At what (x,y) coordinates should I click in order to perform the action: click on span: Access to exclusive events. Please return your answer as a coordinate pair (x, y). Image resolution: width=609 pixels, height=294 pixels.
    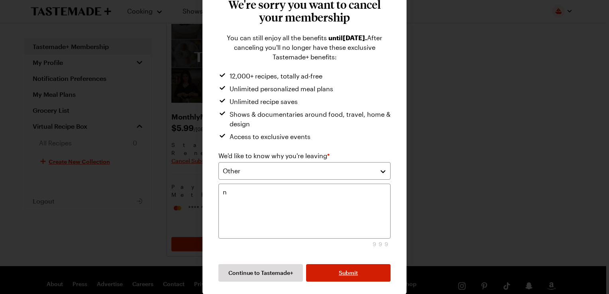
    Looking at the image, I should click on (270, 137).